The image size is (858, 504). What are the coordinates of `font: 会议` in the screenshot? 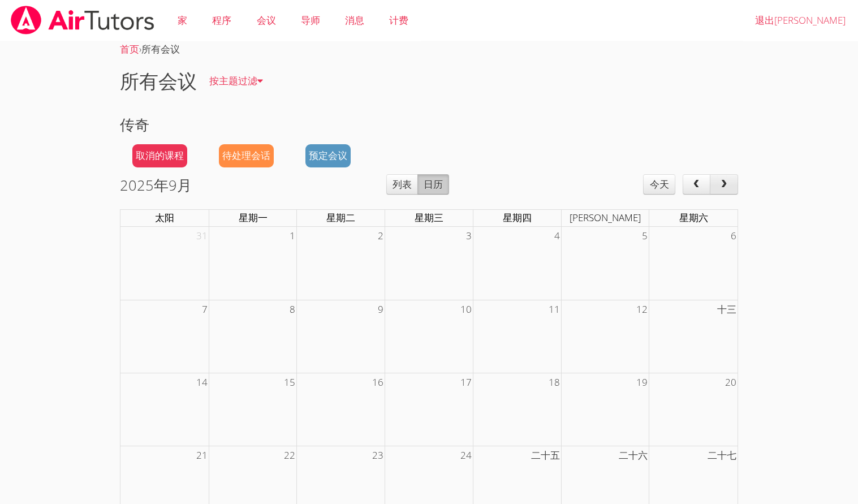 It's located at (267, 20).